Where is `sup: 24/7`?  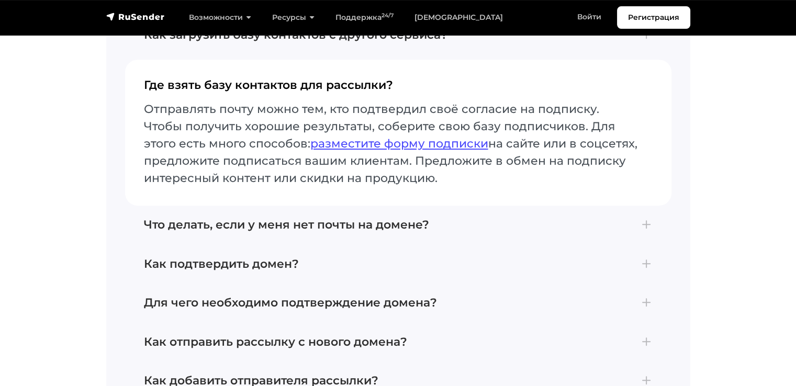
sup: 24/7 is located at coordinates (387, 15).